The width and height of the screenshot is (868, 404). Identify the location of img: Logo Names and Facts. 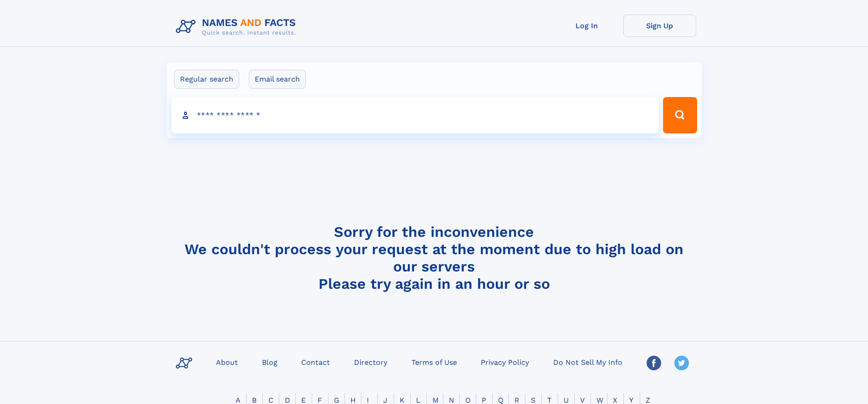
(238, 27).